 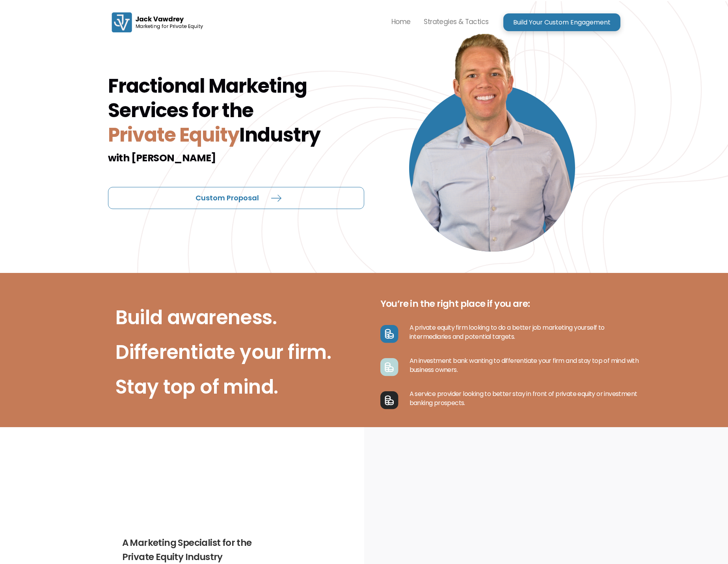 What do you see at coordinates (522, 332) in the screenshot?
I see `p: A private equity firm looking to do a better job marketing yourself to intermediaries and potenti...` at bounding box center [522, 332].